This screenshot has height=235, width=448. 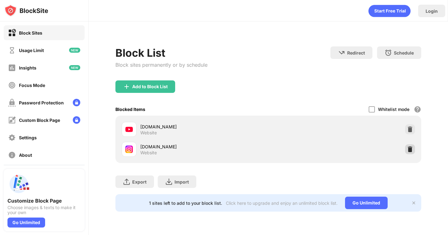 I want to click on img: password-protection-off.svg, so click(x=12, y=102).